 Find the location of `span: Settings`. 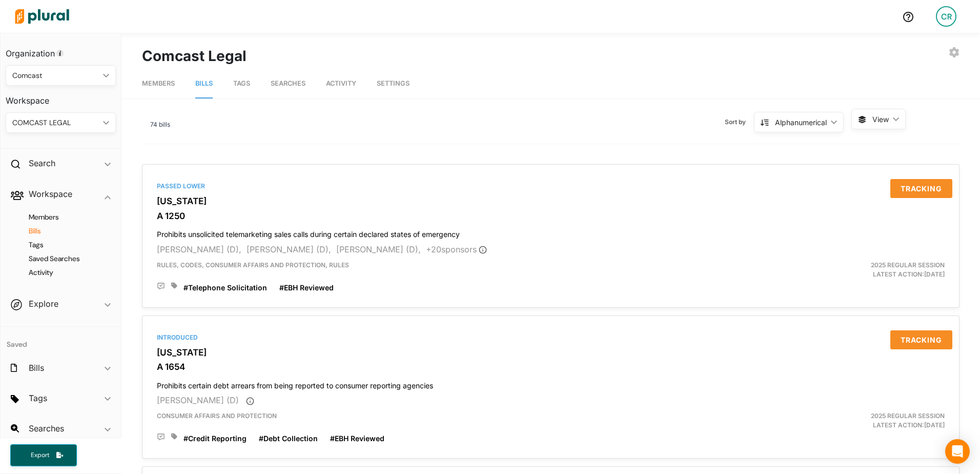

span: Settings is located at coordinates (393, 83).